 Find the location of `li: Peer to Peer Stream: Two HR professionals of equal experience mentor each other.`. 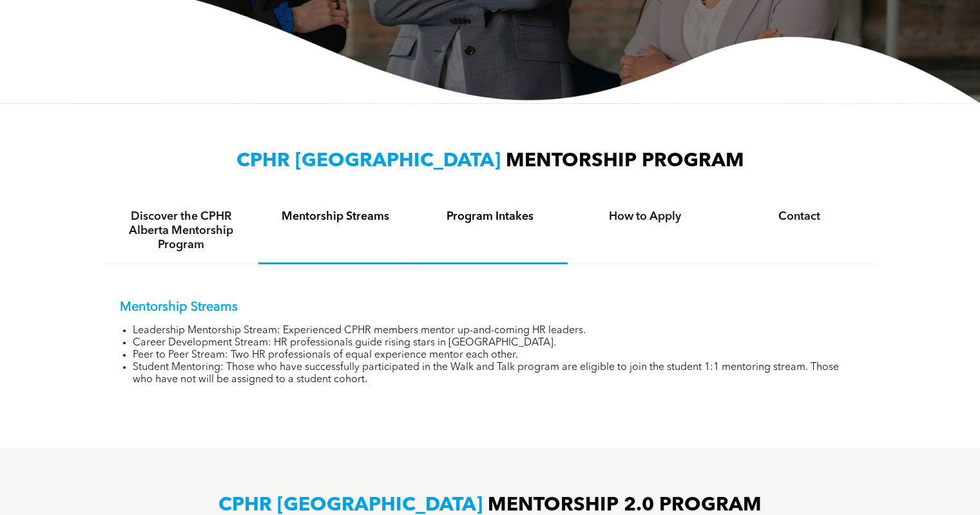

li: Peer to Peer Stream: Two HR professionals of equal experience mentor each other. is located at coordinates (497, 355).